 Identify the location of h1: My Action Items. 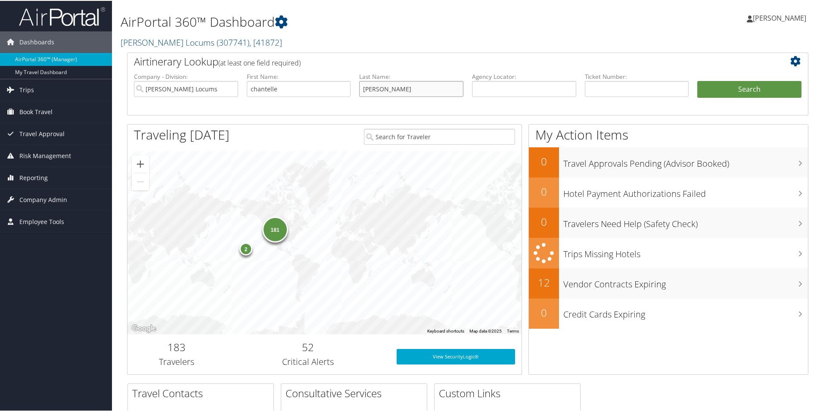
(668, 134).